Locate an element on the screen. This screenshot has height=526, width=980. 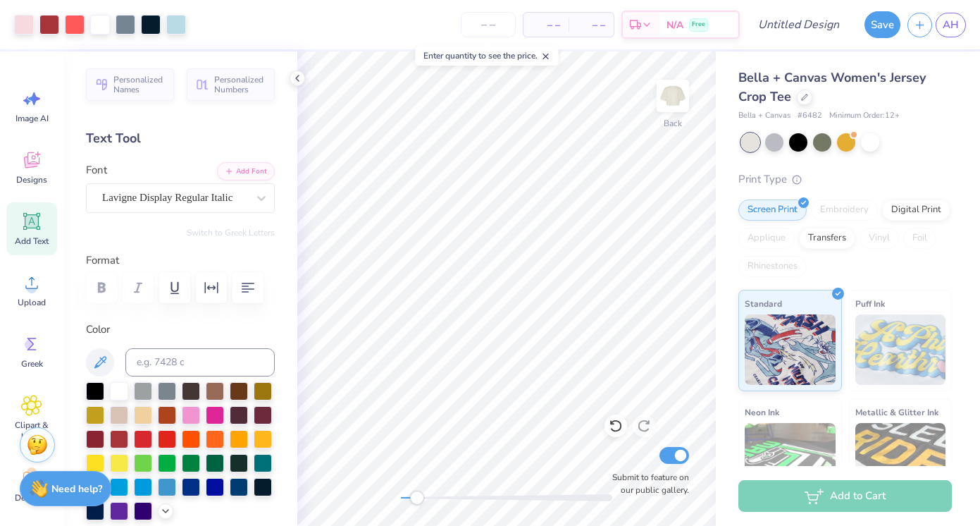
span: Personalized Numbers is located at coordinates (240, 85).